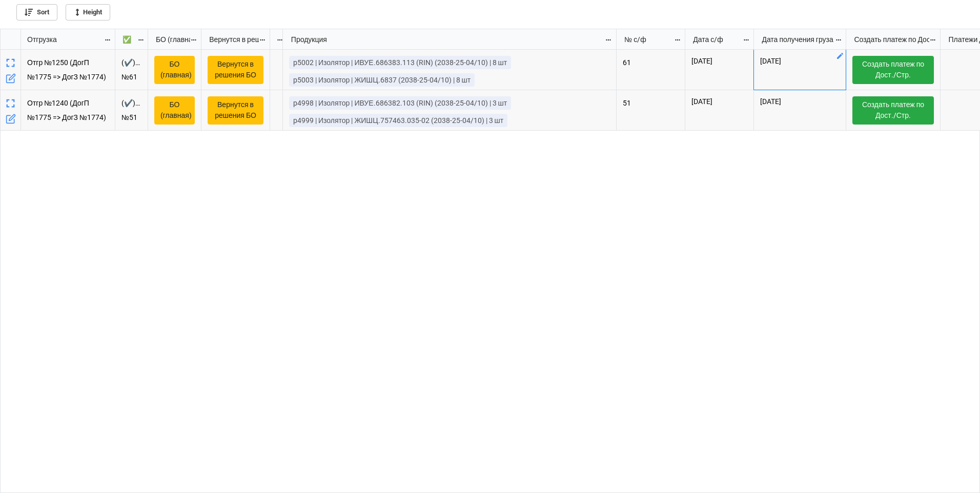 The image size is (980, 493). What do you see at coordinates (400, 62) in the screenshot?
I see `p: p5002 | Изолятор | ИВУЕ.686383.113 (RIN) (2038-25-04/10) | 8 шт` at bounding box center [400, 62].